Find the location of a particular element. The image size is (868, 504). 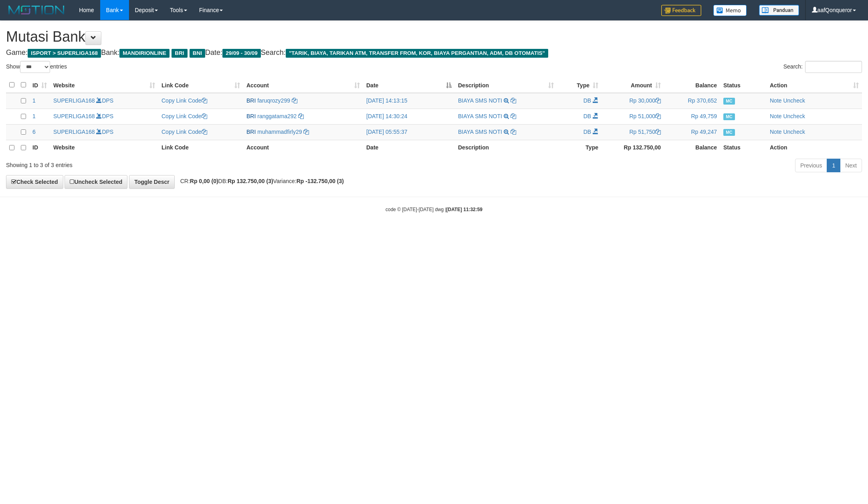

th: Account is located at coordinates (303, 148).